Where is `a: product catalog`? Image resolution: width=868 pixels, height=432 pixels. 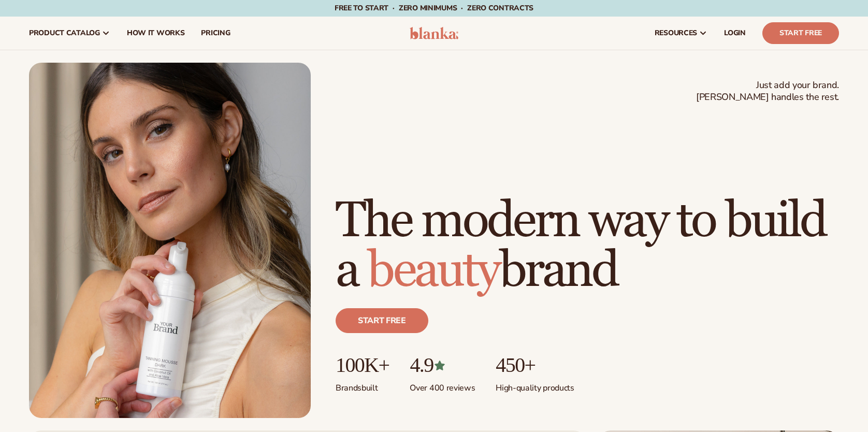 a: product catalog is located at coordinates (69, 33).